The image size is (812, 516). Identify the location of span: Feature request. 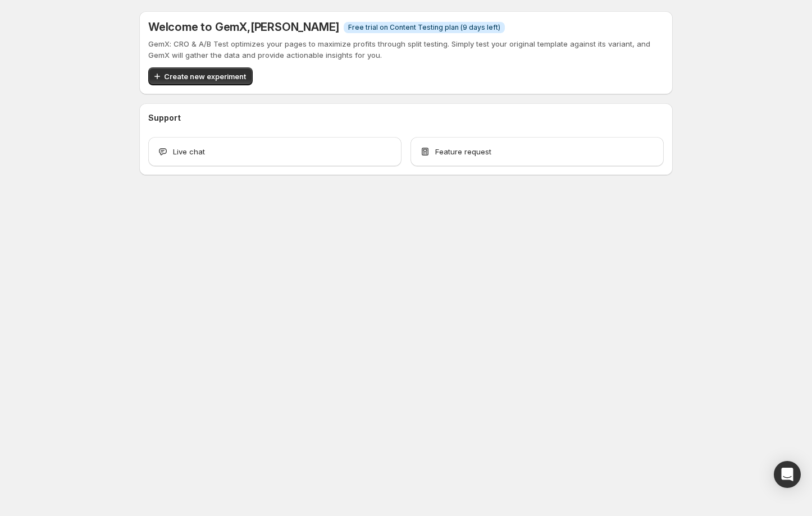
(464, 152).